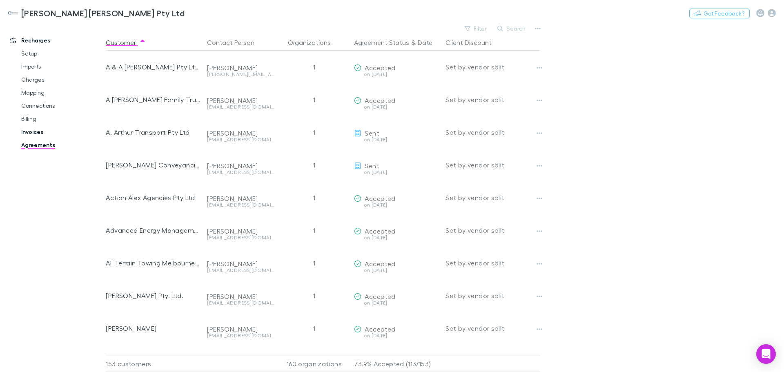 This screenshot has height=372, width=784. I want to click on div: Open Intercom Messenger, so click(766, 354).